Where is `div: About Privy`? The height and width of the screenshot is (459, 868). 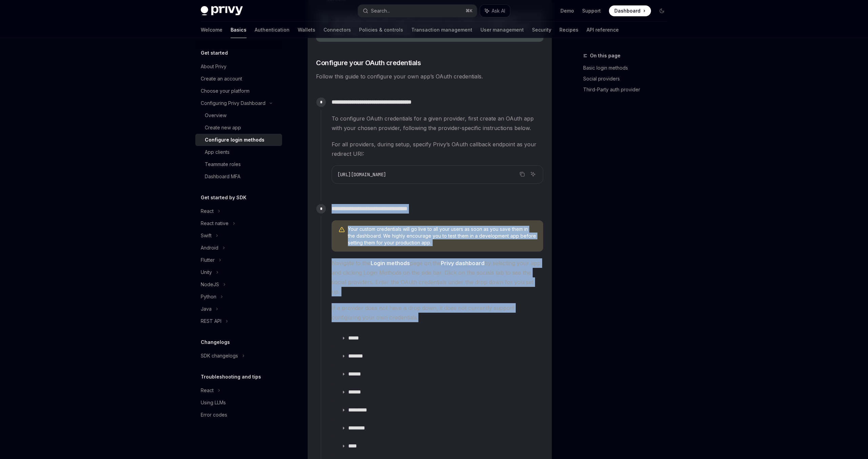
div: About Privy is located at coordinates (214, 67).